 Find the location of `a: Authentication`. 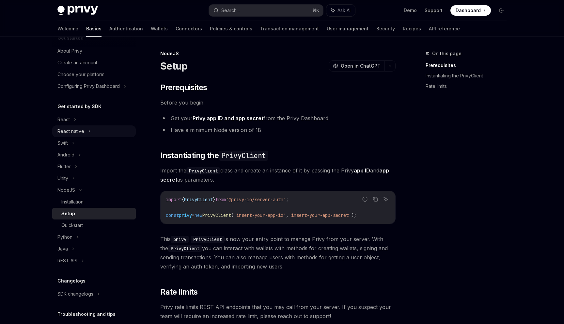

a: Authentication is located at coordinates (126, 29).